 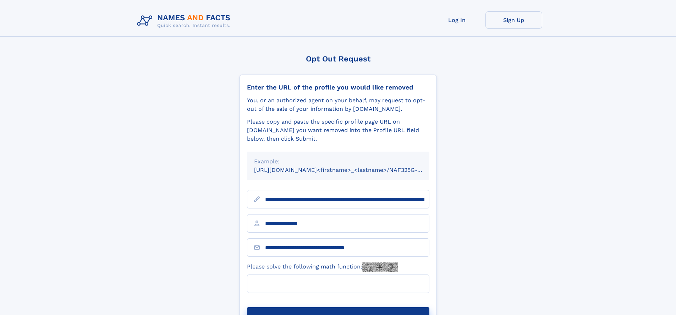 What do you see at coordinates (338, 105) in the screenshot?
I see `div: You, or an authorized agent on your behalf, may request to opt-out of the sale of your informatio...` at bounding box center [338, 105].